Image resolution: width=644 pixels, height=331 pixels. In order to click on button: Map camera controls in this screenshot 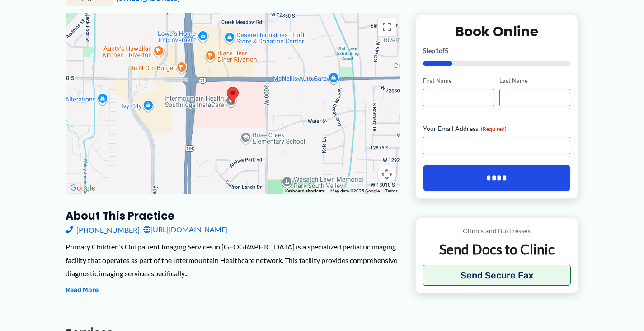, I will do `click(387, 174)`.